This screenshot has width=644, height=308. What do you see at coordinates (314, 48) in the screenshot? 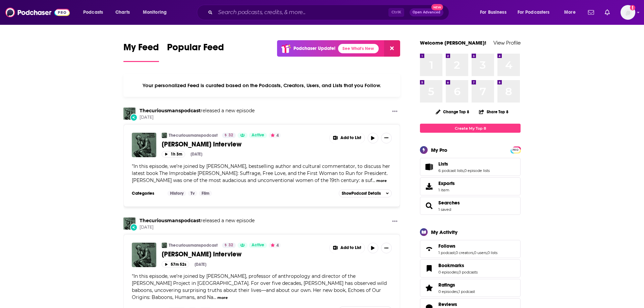
I see `p: Podchaser Update!` at bounding box center [314, 48].